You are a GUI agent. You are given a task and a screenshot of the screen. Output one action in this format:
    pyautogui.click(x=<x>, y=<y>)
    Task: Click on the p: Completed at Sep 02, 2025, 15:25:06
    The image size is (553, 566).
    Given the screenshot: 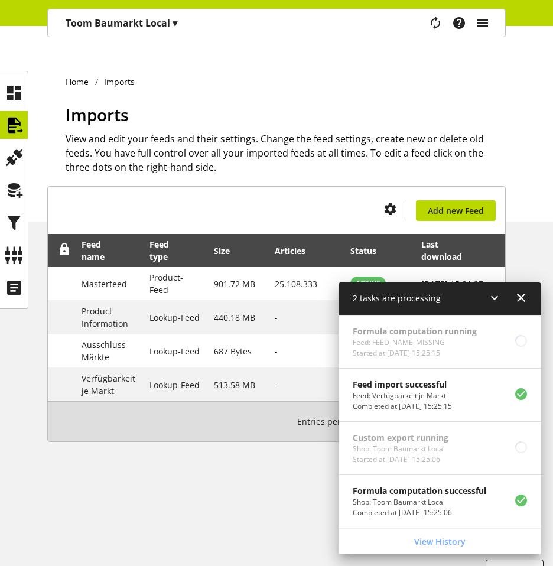 What is the action you would take?
    pyautogui.click(x=420, y=513)
    